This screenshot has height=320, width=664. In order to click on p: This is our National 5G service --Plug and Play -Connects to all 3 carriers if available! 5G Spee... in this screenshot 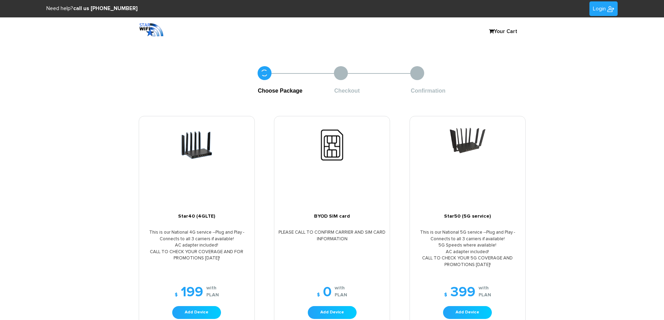, I will do `click(467, 249)`.